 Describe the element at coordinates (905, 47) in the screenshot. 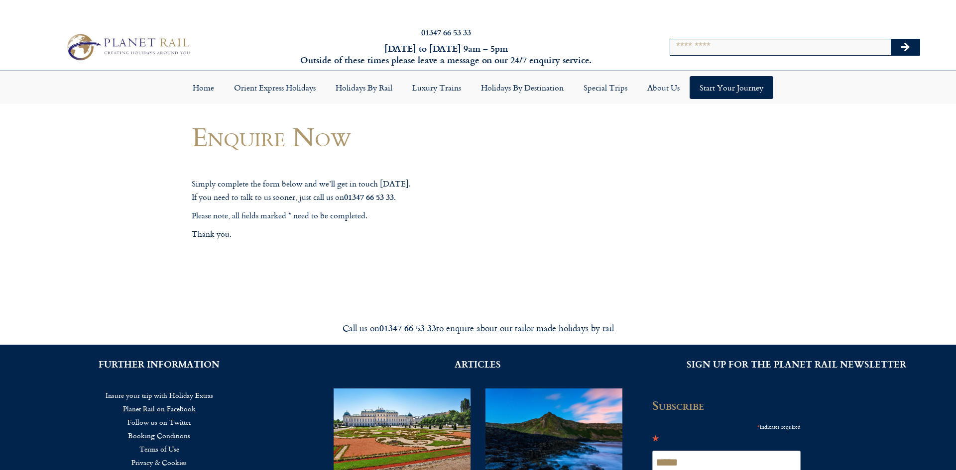

I see `button: Search` at that location.